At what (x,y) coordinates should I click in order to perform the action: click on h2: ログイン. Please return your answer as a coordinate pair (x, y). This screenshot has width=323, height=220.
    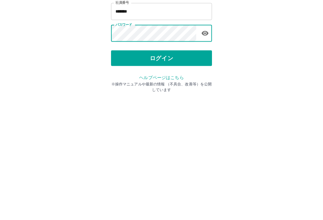
    Looking at the image, I should click on (162, 46).